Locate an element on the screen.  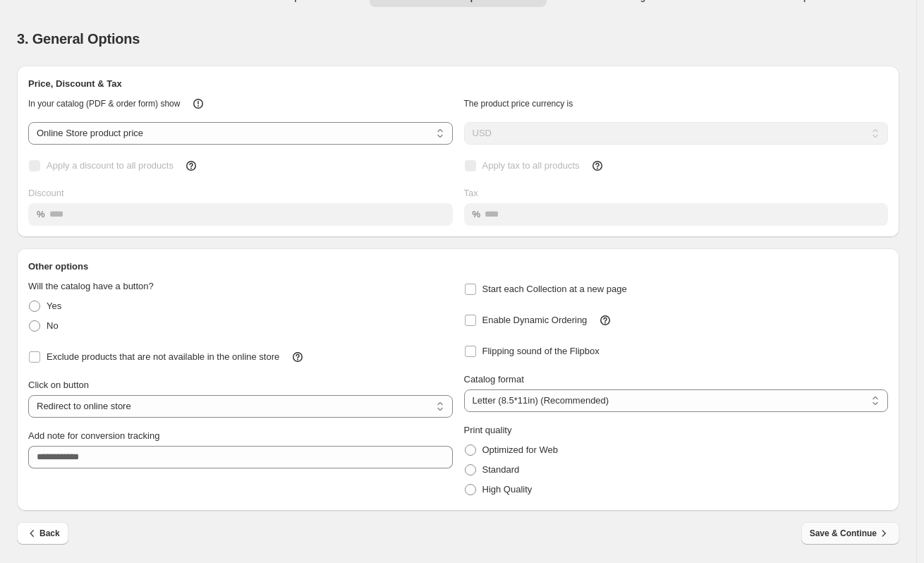
span: Exclude products that are not available in the online store is located at coordinates (163, 356).